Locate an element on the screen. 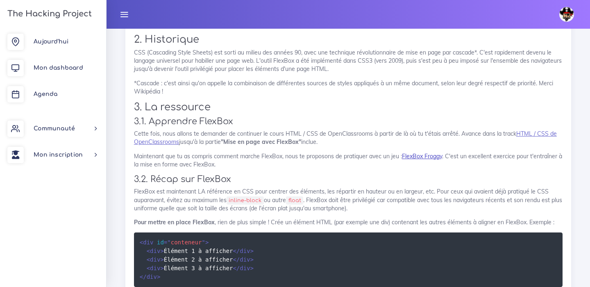  p: FlexBox est maintenant LA référence en CSS pour centrer des éléments, les répartir en hauteur ou ... is located at coordinates (348, 200).